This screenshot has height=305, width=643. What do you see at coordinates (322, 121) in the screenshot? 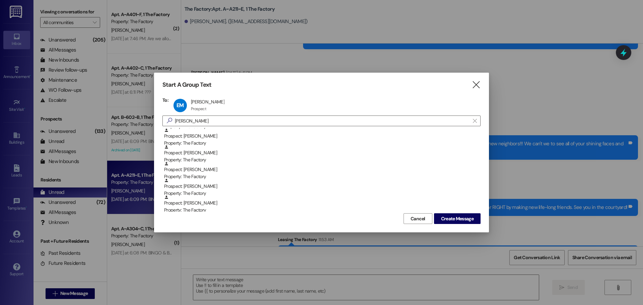
I see `input: Search for any contact or apartment` at bounding box center [322, 121].